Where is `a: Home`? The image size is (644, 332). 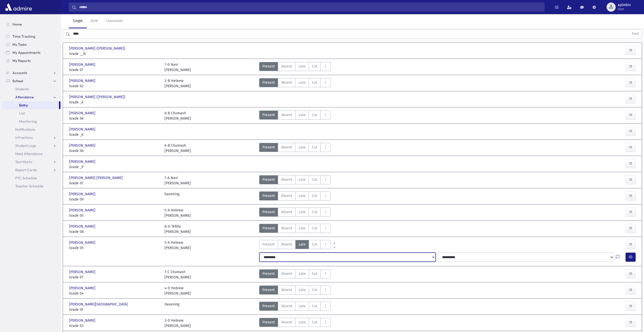 a: Home is located at coordinates (31, 24).